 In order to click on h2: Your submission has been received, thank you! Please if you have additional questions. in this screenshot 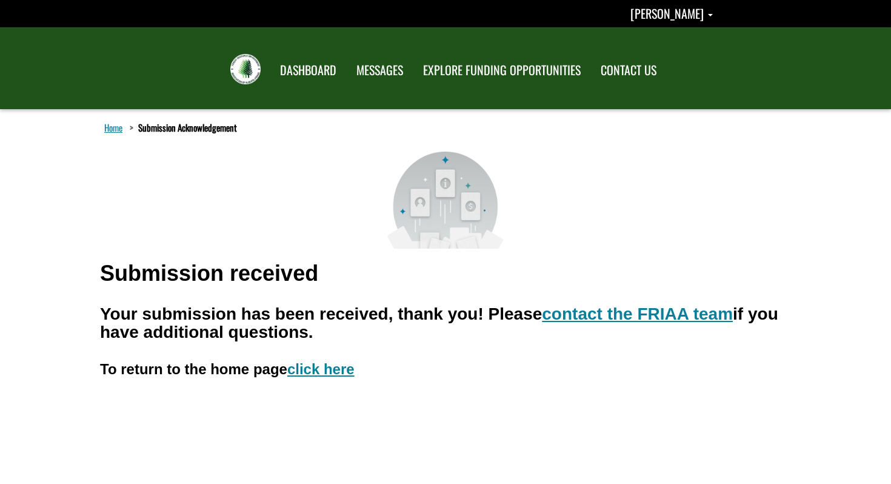, I will do `click(445, 324)`.